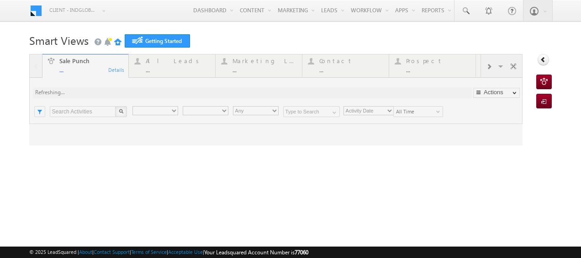 The height and width of the screenshot is (258, 581). Describe the element at coordinates (85, 251) in the screenshot. I see `a: About` at that location.